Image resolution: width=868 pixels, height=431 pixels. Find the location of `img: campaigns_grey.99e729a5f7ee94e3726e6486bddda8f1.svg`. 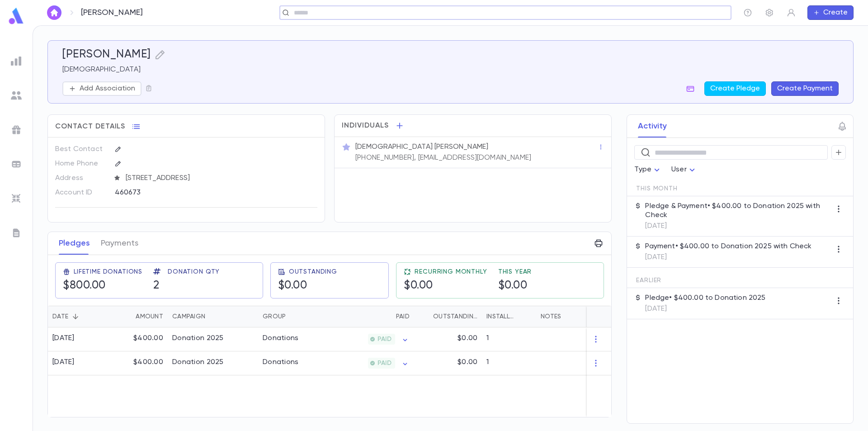

img: campaigns_grey.99e729a5f7ee94e3726e6486bddda8f1.svg is located at coordinates (16, 130).